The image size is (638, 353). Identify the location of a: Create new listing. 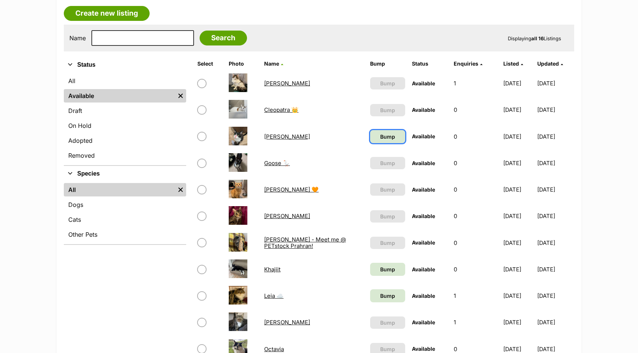
(107, 13).